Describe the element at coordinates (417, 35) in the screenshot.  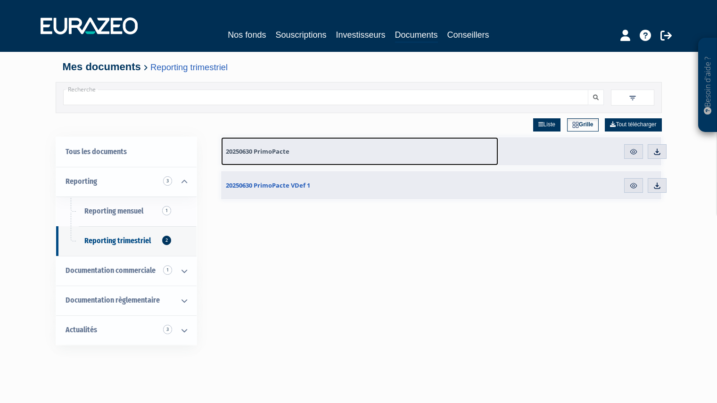
I see `a: Documents` at that location.